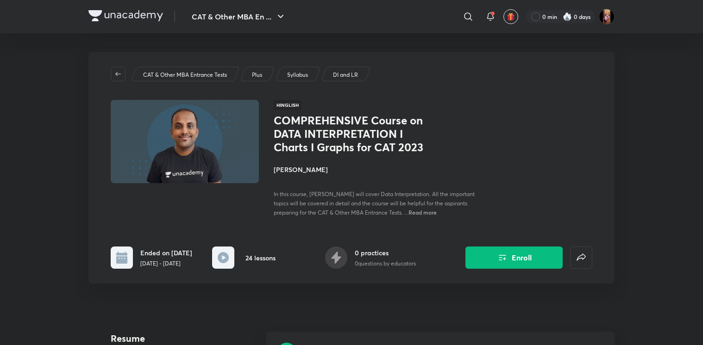  Describe the element at coordinates (125, 16) in the screenshot. I see `img: Company Logo` at that location.